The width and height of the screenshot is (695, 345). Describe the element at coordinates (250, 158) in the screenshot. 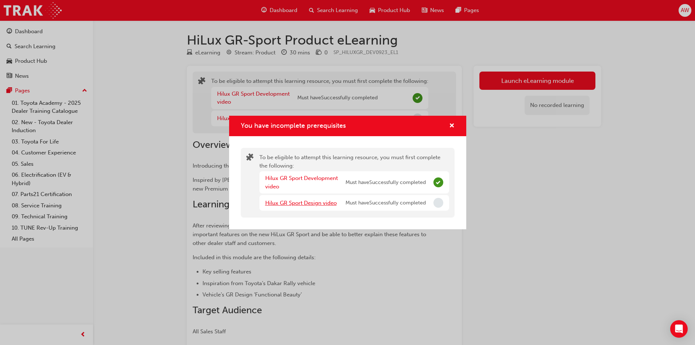

I see `span: puzzle-icon` at that location.